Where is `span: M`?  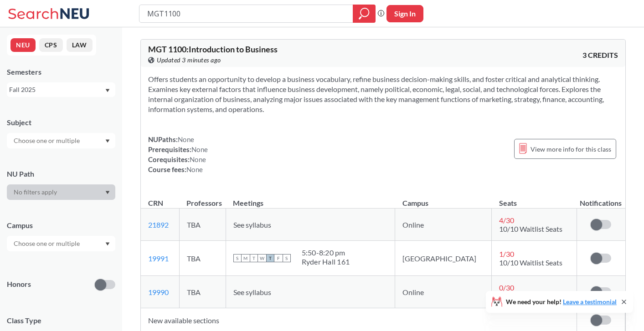 span: M is located at coordinates (246, 258).